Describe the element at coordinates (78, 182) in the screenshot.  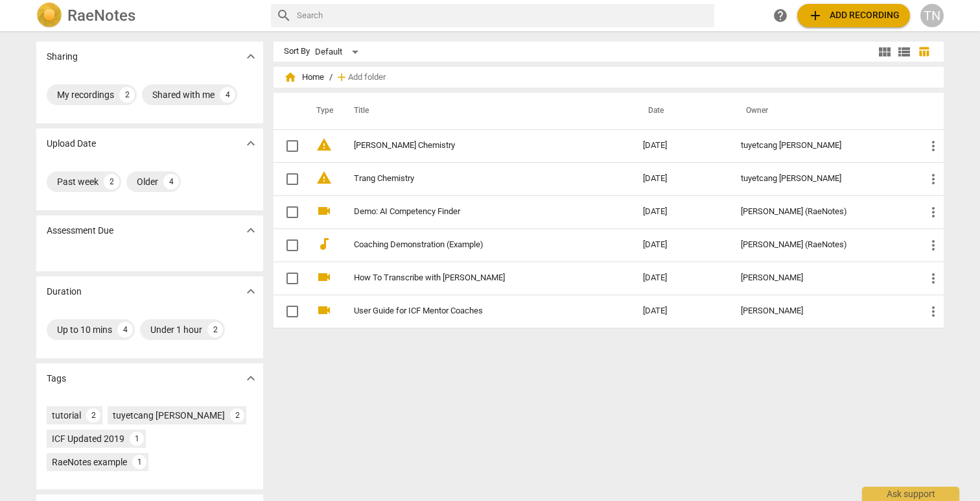
I see `div: Past week` at that location.